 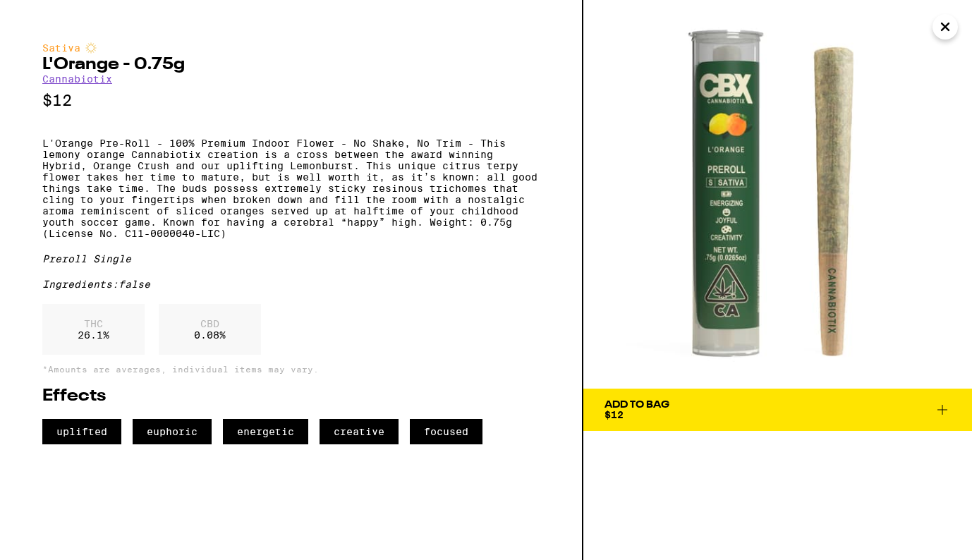 I want to click on span: euphoric, so click(x=172, y=432).